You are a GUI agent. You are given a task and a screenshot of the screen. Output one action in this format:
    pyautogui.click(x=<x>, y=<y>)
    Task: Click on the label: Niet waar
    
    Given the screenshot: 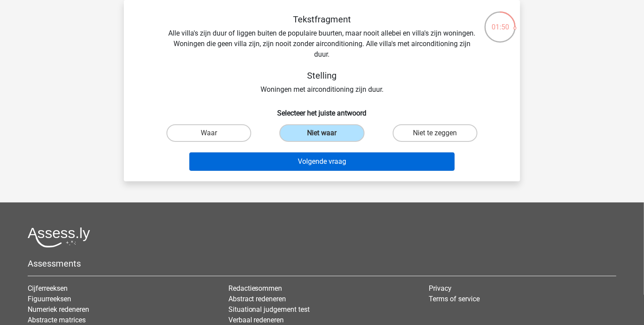 What is the action you would take?
    pyautogui.click(x=322, y=133)
    